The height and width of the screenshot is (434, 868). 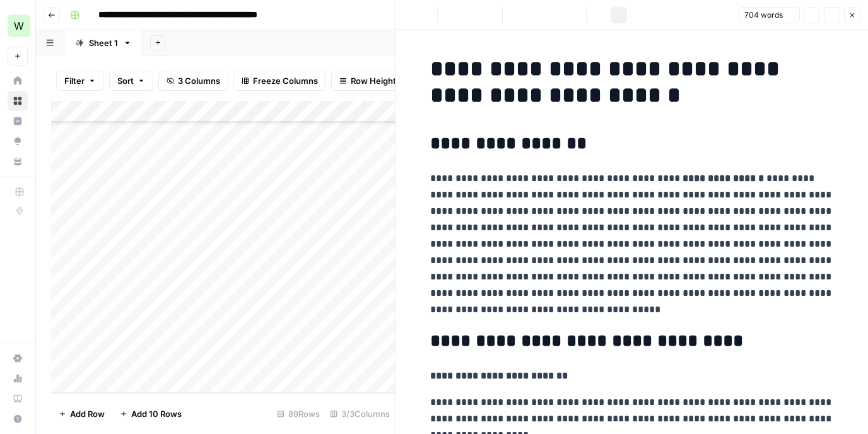 I want to click on button: Filter, so click(x=80, y=81).